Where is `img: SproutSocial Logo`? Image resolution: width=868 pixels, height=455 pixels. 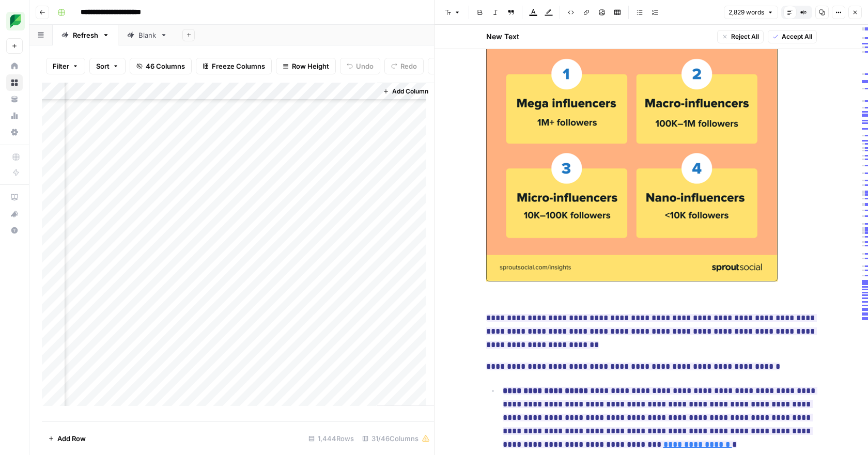
img: SproutSocial Logo is located at coordinates (16, 21).